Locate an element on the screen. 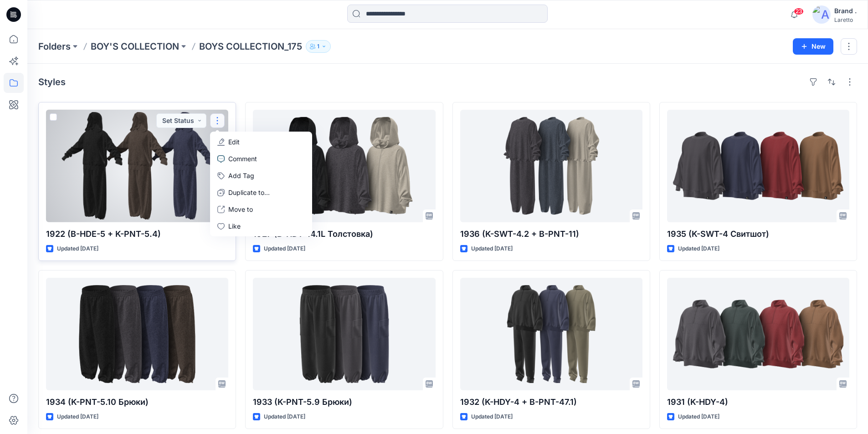 Image resolution: width=868 pixels, height=434 pixels. p: Folders is located at coordinates (54, 47).